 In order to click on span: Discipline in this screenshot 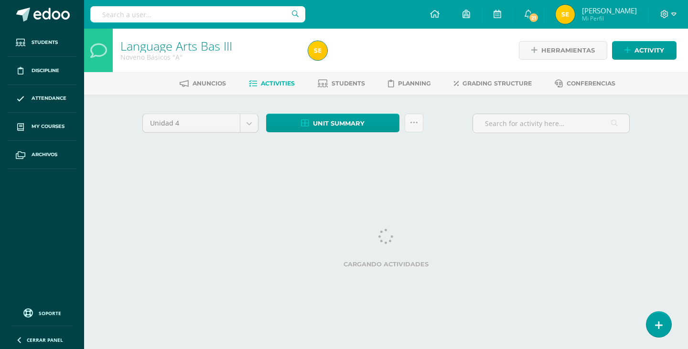, I will do `click(45, 71)`.